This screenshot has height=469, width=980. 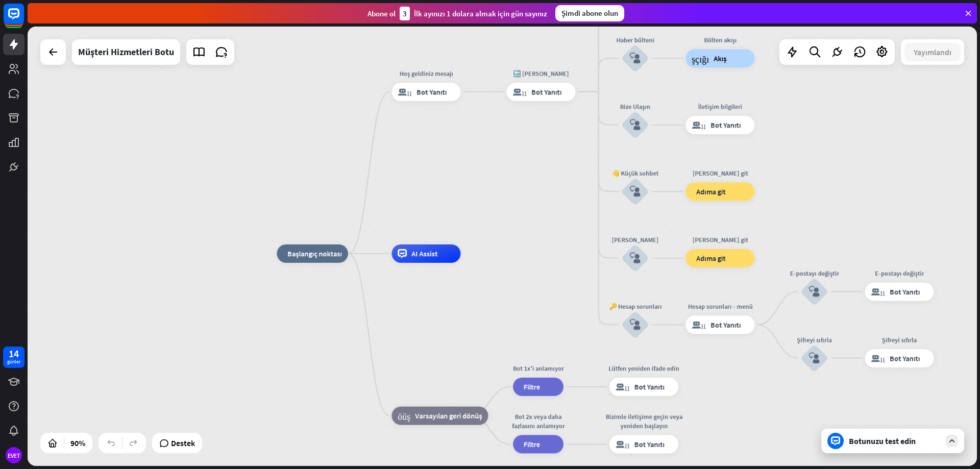 What do you see at coordinates (183, 443) in the screenshot?
I see `font: Destek` at bounding box center [183, 443].